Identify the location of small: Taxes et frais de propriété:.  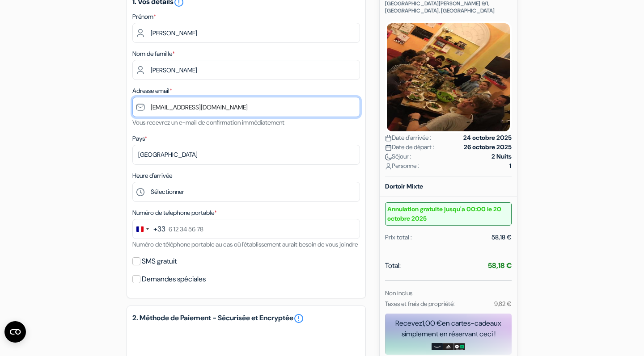
(420, 304).